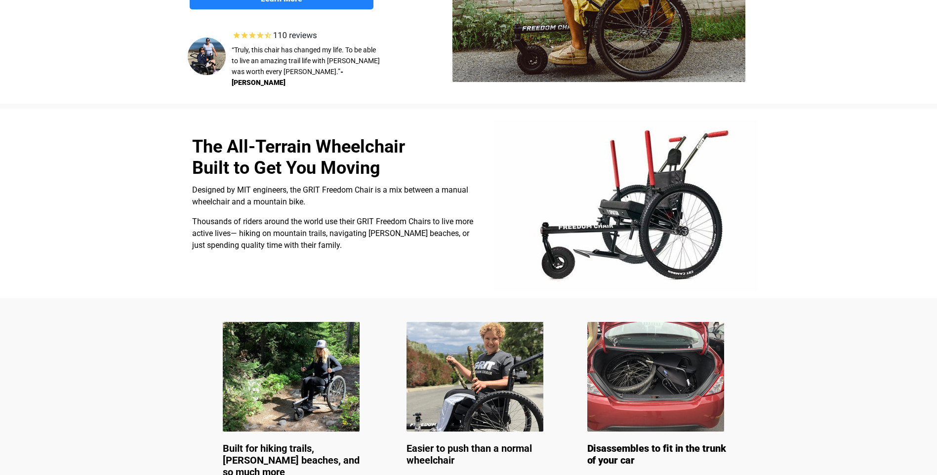 This screenshot has width=937, height=475. What do you see at coordinates (330, 196) in the screenshot?
I see `span: Designed by MIT engineers, the GRIT Freedom Chair is a mix between a manual wheelchair and a moun...` at bounding box center [330, 196].